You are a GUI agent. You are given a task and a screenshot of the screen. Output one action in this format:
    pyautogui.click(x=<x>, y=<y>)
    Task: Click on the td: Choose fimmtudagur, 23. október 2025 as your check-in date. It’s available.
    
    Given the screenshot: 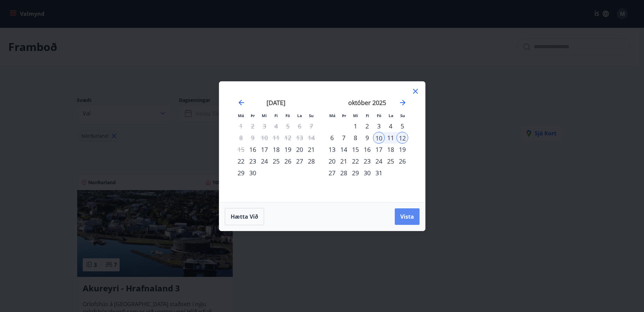 What is the action you would take?
    pyautogui.click(x=367, y=161)
    